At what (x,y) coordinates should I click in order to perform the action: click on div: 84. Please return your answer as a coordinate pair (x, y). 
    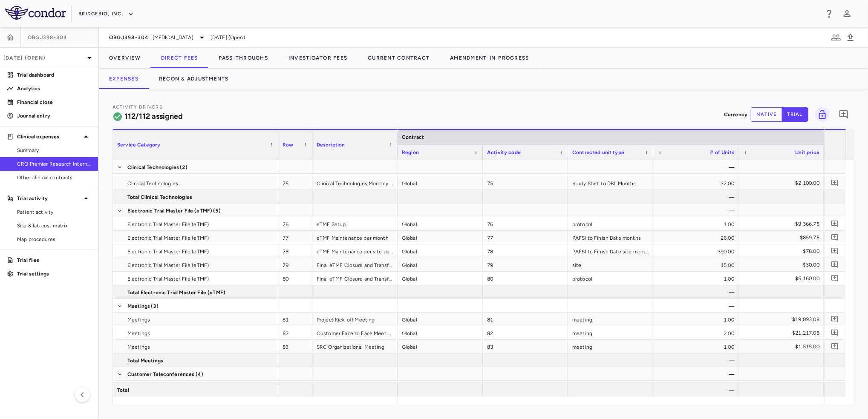
    Looking at the image, I should click on (526, 387).